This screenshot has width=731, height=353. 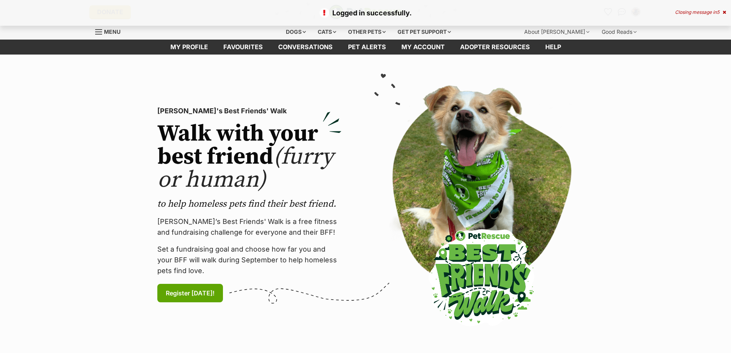 What do you see at coordinates (296, 32) in the screenshot?
I see `div: Dogs` at bounding box center [296, 32].